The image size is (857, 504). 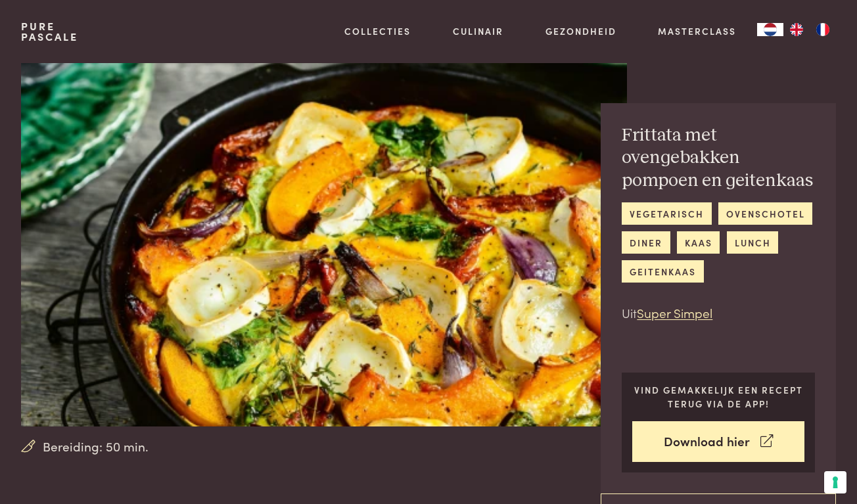 I want to click on a: ovenschotel, so click(x=765, y=213).